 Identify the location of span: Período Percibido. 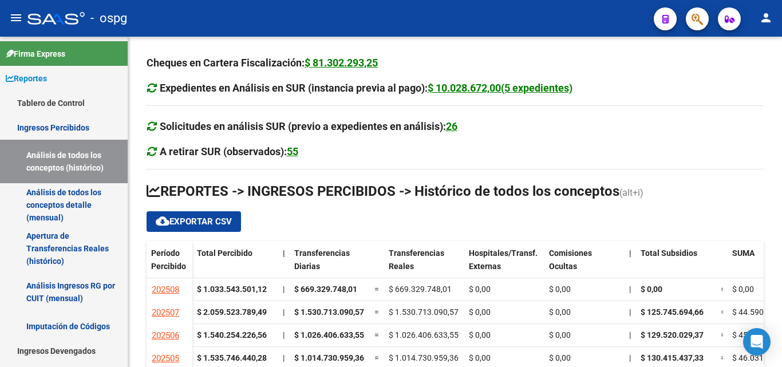
(168, 259).